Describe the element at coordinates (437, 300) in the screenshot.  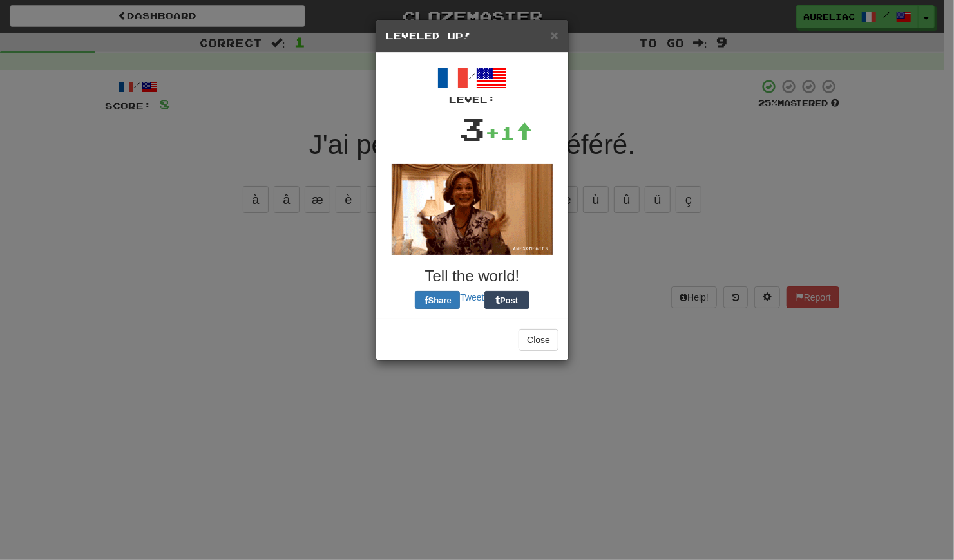
I see `button: Share` at that location.